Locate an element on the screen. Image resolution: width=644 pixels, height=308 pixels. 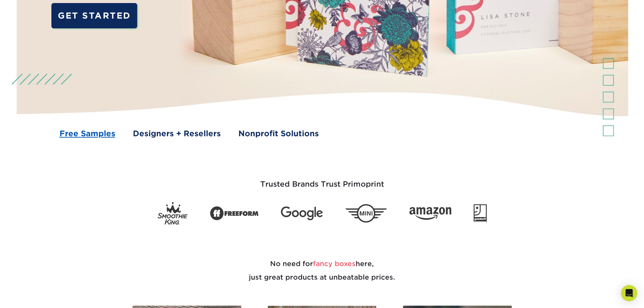
h2: No need for here, just great products at unbeatable prices. is located at coordinates (322, 270).